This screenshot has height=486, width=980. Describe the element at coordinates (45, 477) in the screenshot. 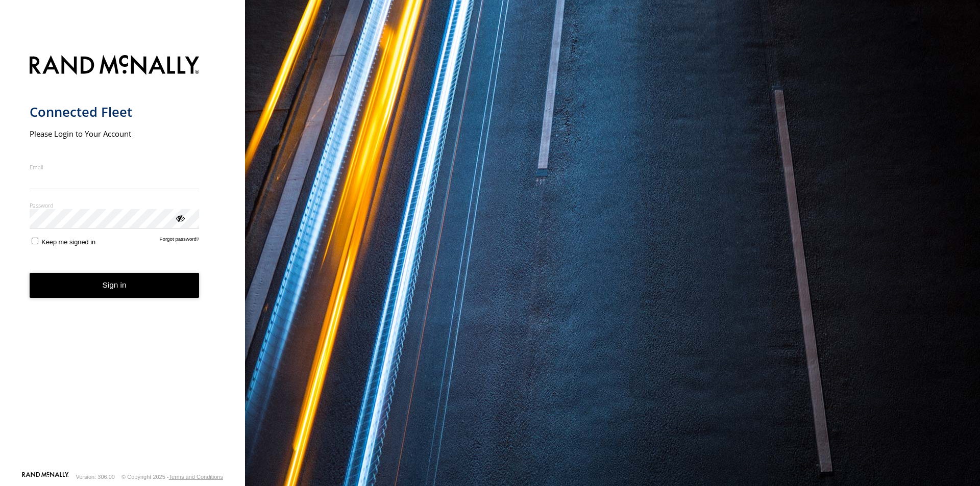

I see `a: Visit our Website` at that location.